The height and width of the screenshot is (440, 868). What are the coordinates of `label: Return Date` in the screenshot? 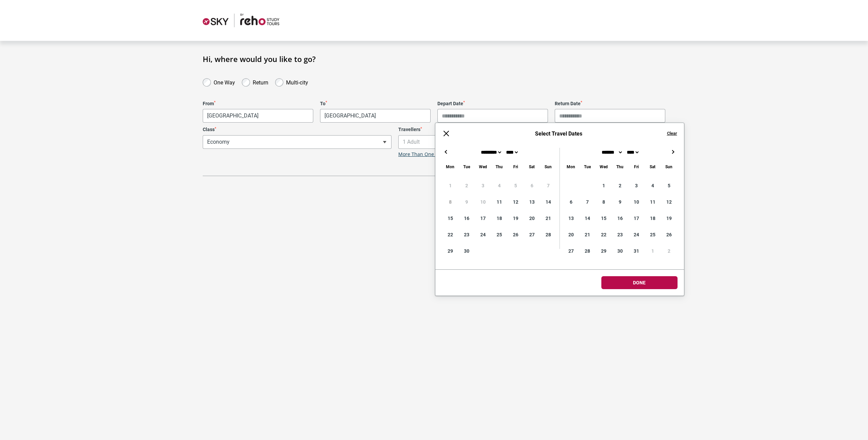 It's located at (610, 103).